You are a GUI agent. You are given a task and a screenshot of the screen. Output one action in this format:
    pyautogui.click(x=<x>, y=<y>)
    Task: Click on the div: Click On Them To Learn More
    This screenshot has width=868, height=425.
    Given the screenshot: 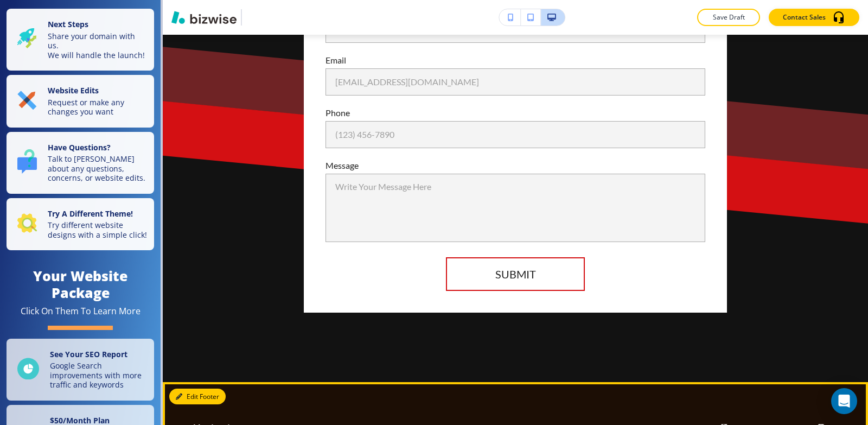 What is the action you would take?
    pyautogui.click(x=80, y=311)
    